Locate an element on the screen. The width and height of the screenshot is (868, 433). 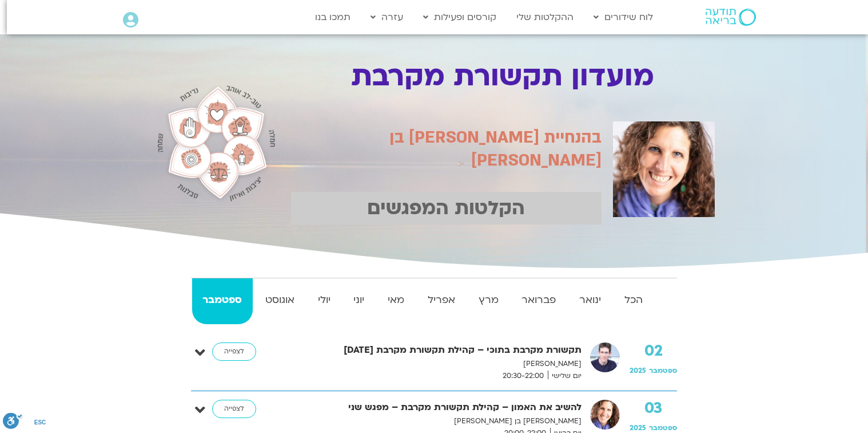
strong: 02 is located at coordinates (653, 351).